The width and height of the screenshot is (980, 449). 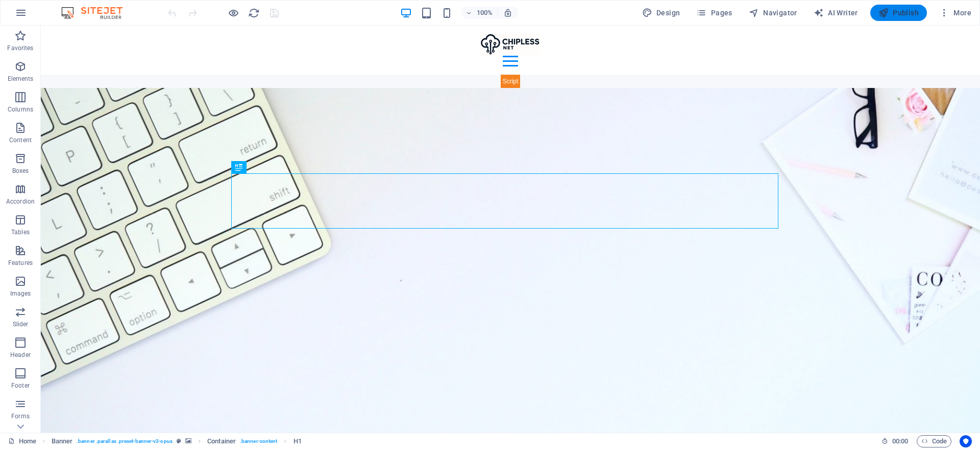 What do you see at coordinates (234, 13) in the screenshot?
I see `button: Click here to leave preview mode and continue editing` at bounding box center [234, 13].